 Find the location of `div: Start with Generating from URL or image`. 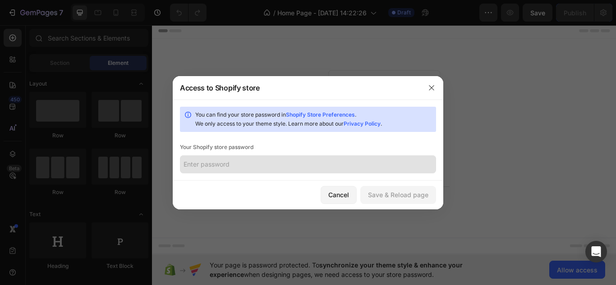

div: Start with Generating from URL or image is located at coordinates (270, 211).